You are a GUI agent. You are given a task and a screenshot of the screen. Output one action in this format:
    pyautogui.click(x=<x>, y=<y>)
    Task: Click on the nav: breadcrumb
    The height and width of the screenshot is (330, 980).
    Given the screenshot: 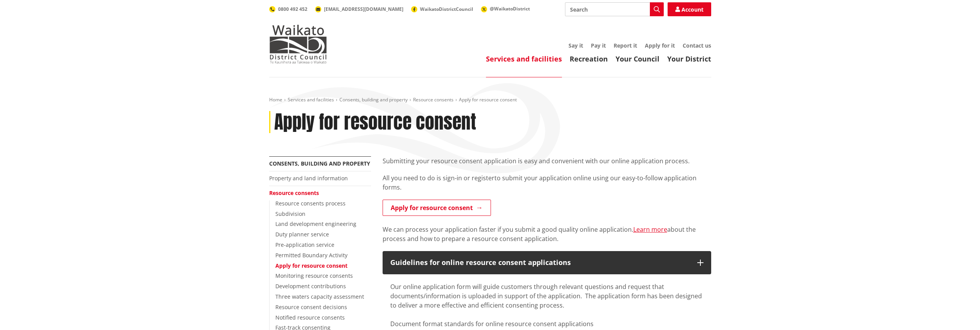 What is the action you would take?
    pyautogui.click(x=490, y=100)
    